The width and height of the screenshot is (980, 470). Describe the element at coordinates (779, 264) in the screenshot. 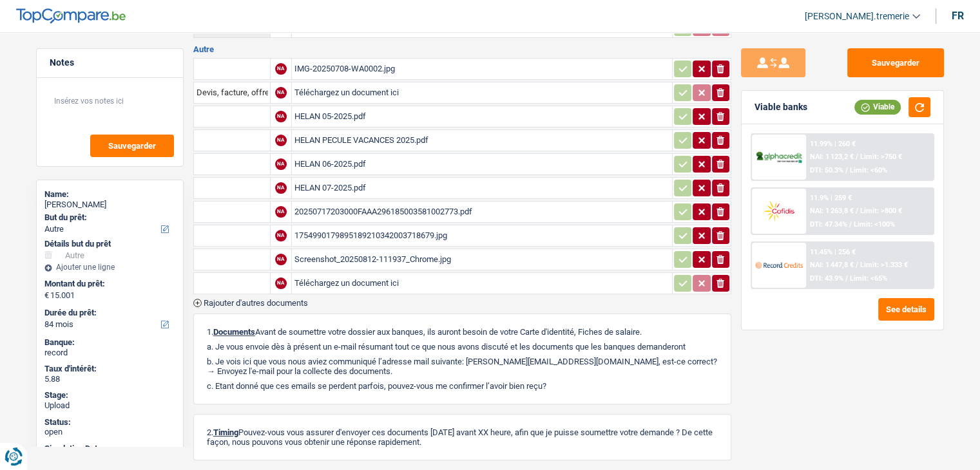

I see `img: Record Credits` at that location.